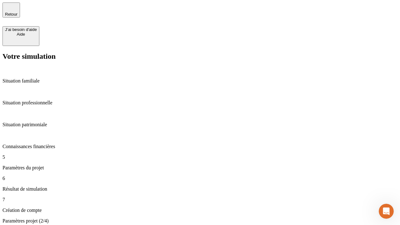 The height and width of the screenshot is (225, 400). What do you see at coordinates (200, 179) in the screenshot?
I see `p: 6` at bounding box center [200, 179].